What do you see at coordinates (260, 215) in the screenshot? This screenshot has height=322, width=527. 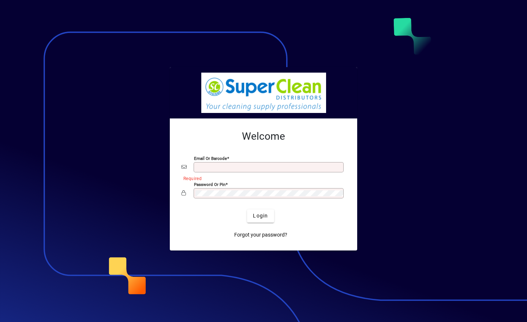 I see `span: Login` at bounding box center [260, 215].